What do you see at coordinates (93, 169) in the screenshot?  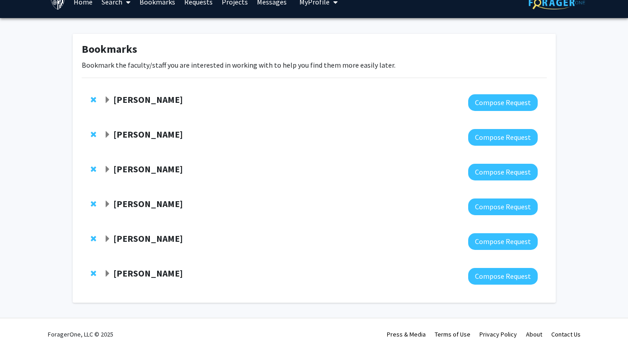 I see `span: Remove Sixuan Li from bookmarks` at bounding box center [93, 169].